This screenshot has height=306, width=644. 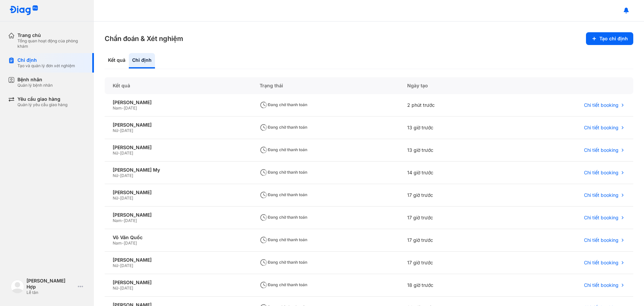 What do you see at coordinates (42, 99) in the screenshot?
I see `div: Yêu cầu giao hàng` at bounding box center [42, 99].